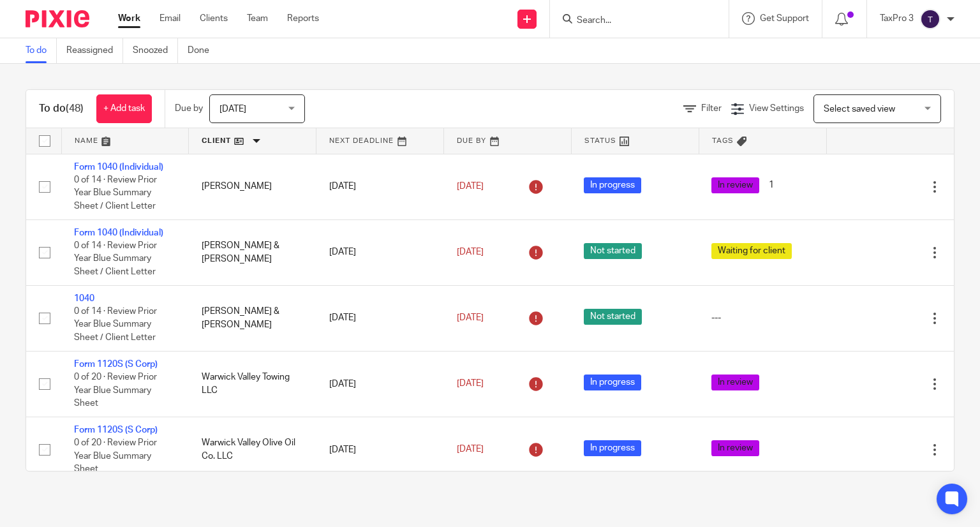 The width and height of the screenshot is (980, 527). Describe the element at coordinates (253, 449) in the screenshot. I see `td: Warwick Valley Olive Oil Co. LLC` at that location.